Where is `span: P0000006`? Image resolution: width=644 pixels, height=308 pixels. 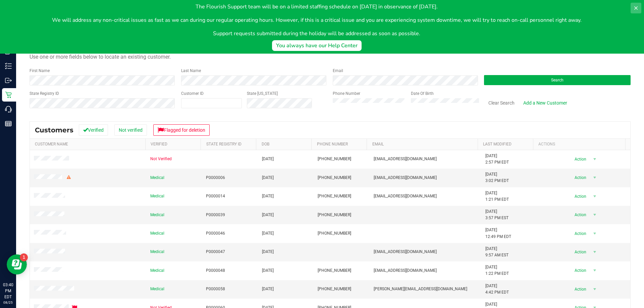
span: P0000006 is located at coordinates (215, 178).